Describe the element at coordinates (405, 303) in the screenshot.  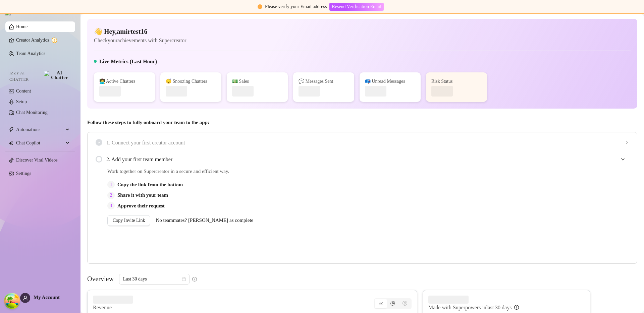
I see `span: dollar-circle` at that location.